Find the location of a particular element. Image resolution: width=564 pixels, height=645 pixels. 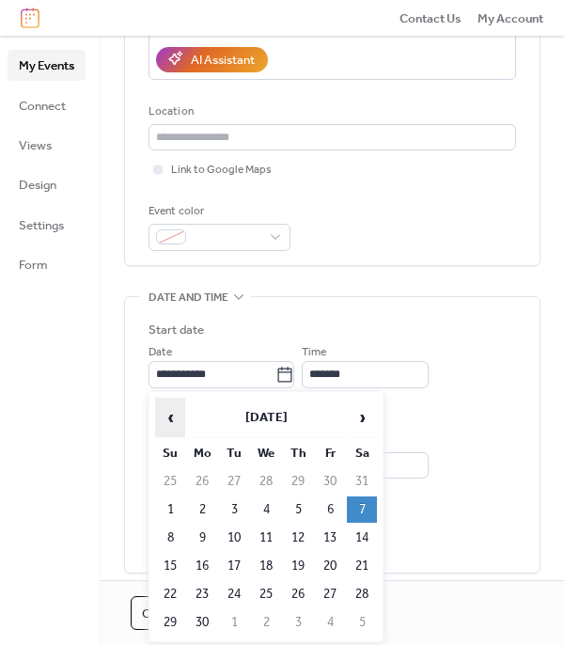

a: Form is located at coordinates (46, 264).